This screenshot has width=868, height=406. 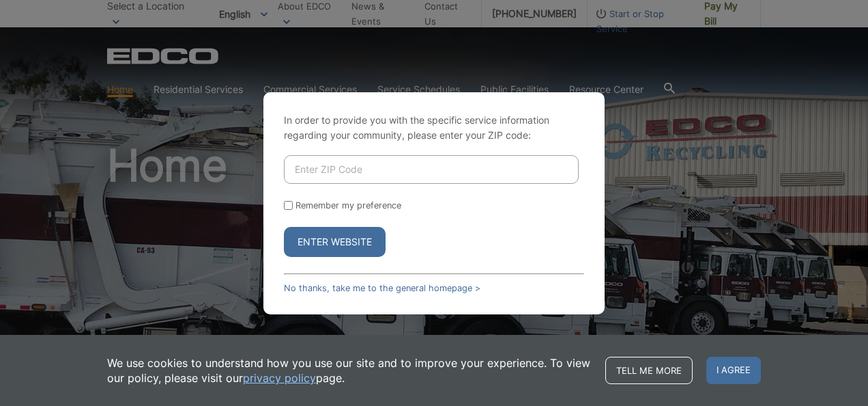 I want to click on button: Enter Website, so click(x=335, y=242).